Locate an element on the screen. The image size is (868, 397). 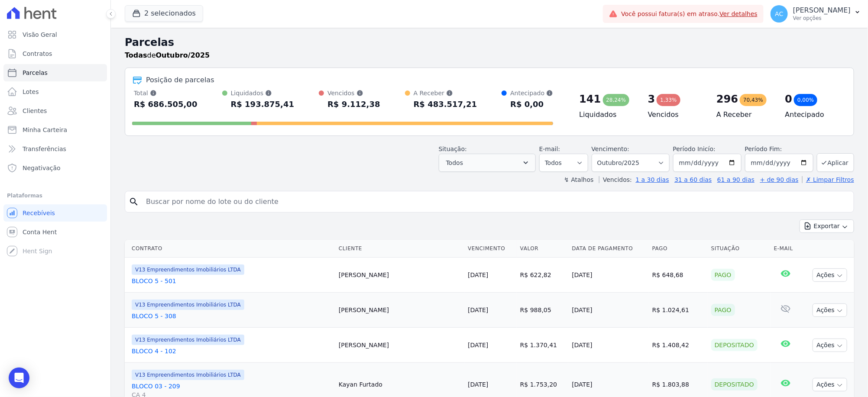
div: 141 is located at coordinates (590, 99).